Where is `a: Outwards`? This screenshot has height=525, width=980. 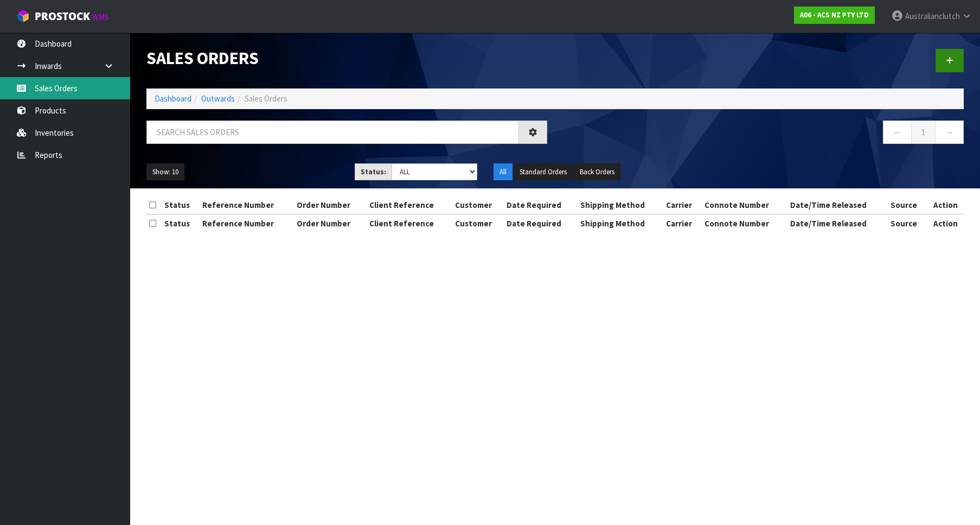
a: Outwards is located at coordinates (218, 98).